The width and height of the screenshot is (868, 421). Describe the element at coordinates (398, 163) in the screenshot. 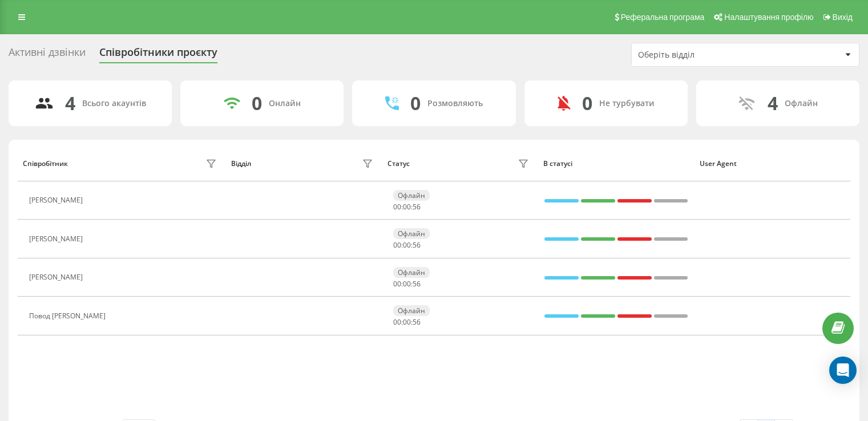

I see `div: Статус` at that location.